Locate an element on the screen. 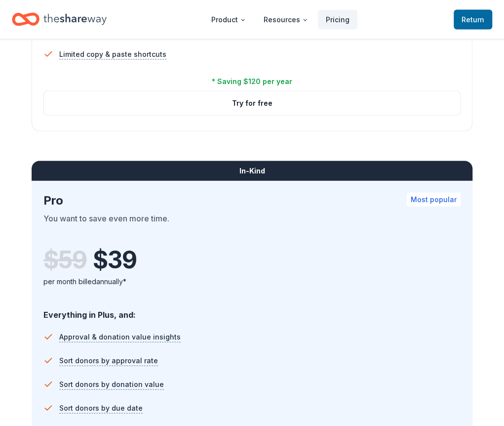  span: Sort donors by donation value is located at coordinates (112, 384).